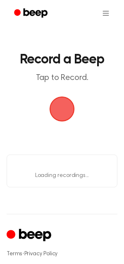  Describe the element at coordinates (62, 78) in the screenshot. I see `p: Tap to Record.` at that location.